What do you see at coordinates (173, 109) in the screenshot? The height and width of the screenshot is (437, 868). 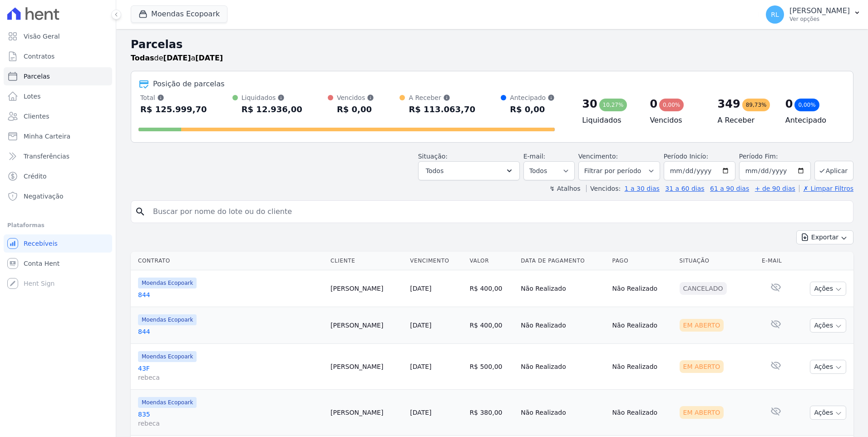 I see `div: R$ 125.999,70` at bounding box center [173, 109].